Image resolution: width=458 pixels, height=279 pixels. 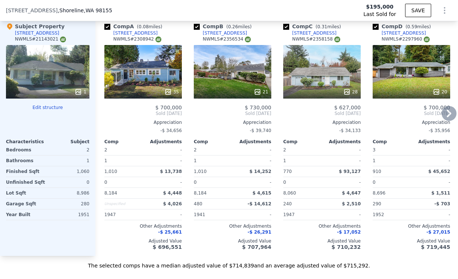 What do you see at coordinates (168, 108) in the screenshot?
I see `span: $ 700,000` at bounding box center [168, 108].